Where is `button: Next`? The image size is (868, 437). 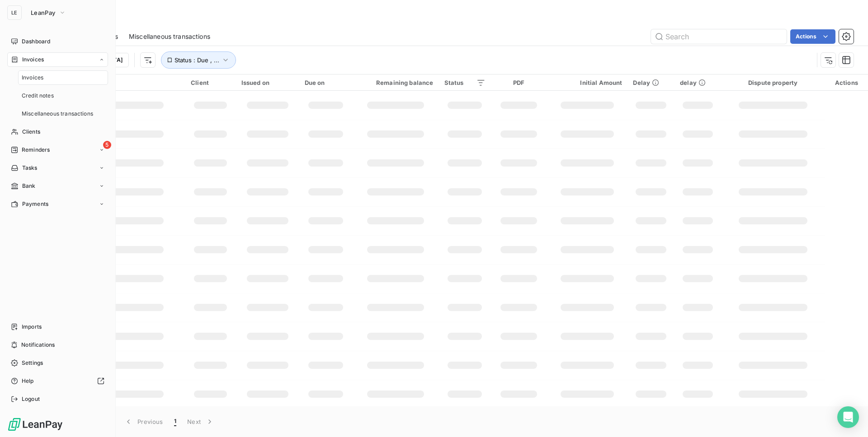
button: Next is located at coordinates (201, 422).